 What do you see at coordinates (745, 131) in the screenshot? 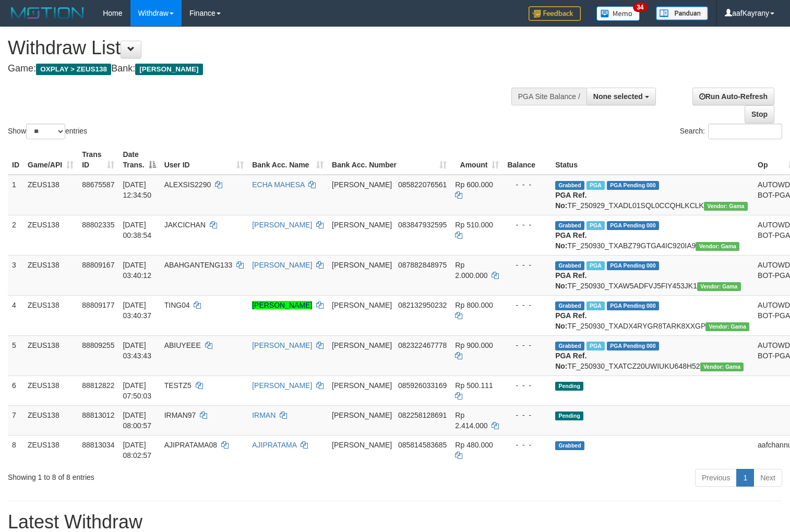
I see `input: Search:` at bounding box center [745, 131].